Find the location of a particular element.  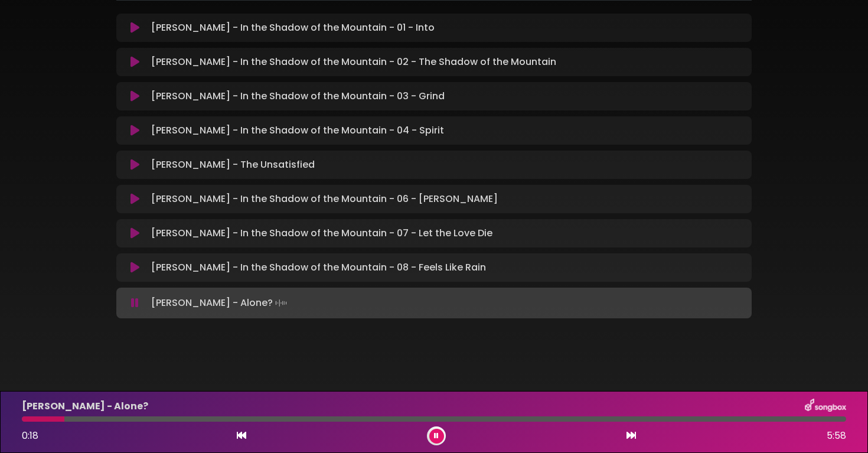

img: waveform4.gif is located at coordinates (281, 303).